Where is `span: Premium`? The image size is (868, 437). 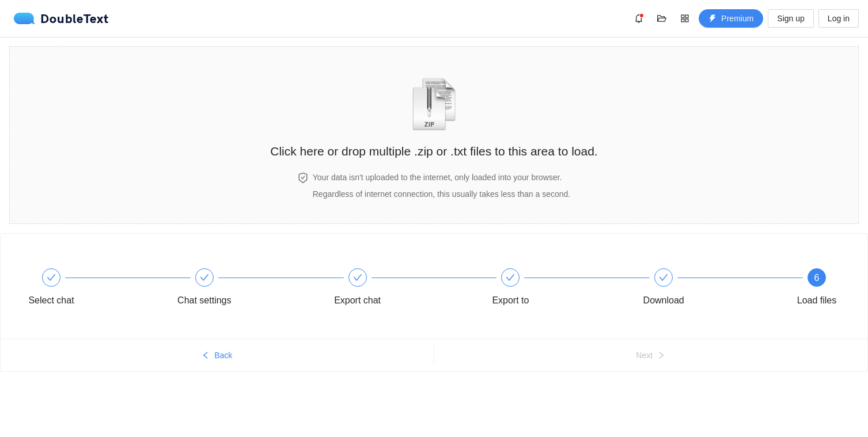 span: Premium is located at coordinates (737, 19).